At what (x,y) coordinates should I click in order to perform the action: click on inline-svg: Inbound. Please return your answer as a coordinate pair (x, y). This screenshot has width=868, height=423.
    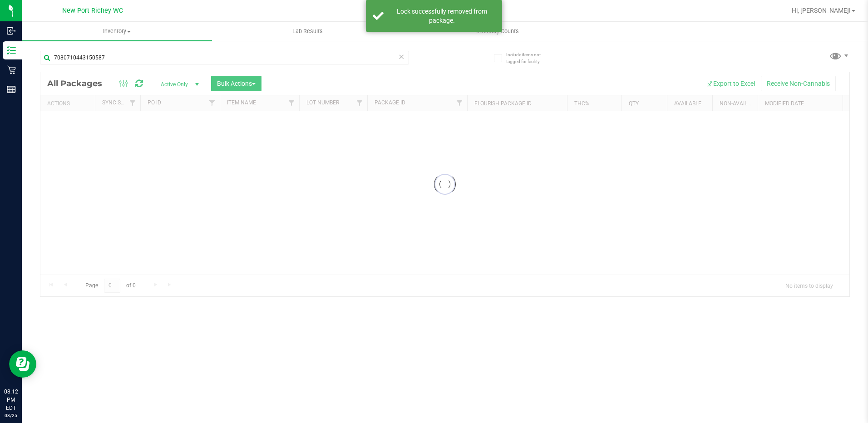
    Looking at the image, I should click on (11, 31).